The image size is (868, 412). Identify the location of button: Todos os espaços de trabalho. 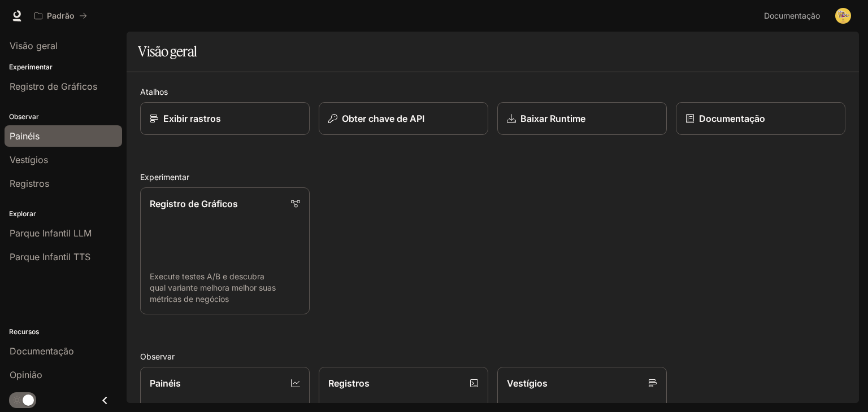
(61, 16).